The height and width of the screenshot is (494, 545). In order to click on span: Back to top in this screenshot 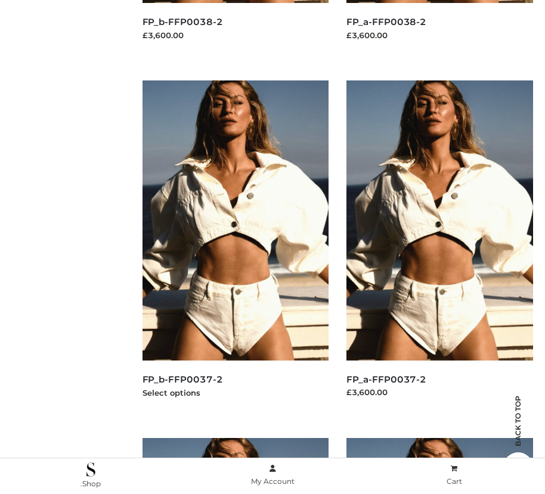, I will do `click(518, 432)`.